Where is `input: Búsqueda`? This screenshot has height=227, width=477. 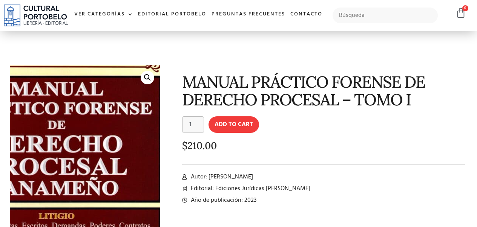
input: Búsqueda is located at coordinates (385, 15).